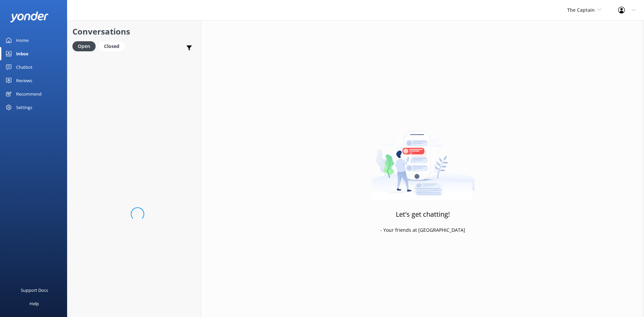 The height and width of the screenshot is (317, 644). What do you see at coordinates (423, 214) in the screenshot?
I see `h3: Let's get chatting!` at bounding box center [423, 214].